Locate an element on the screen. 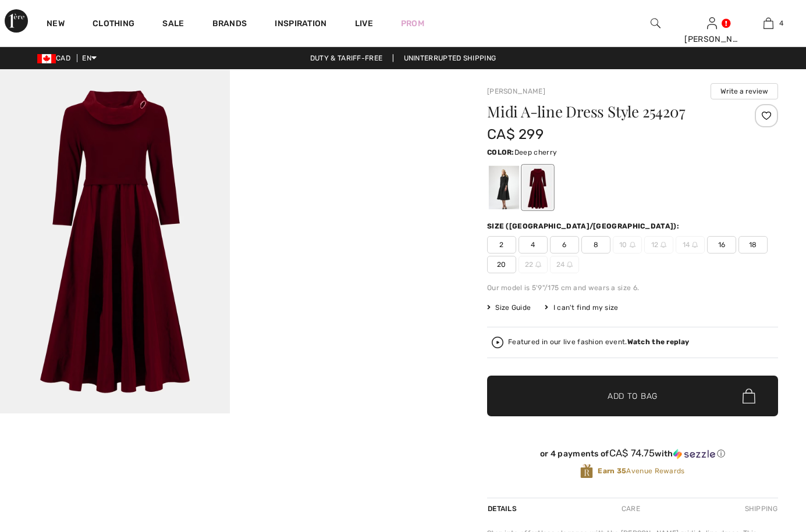 Image resolution: width=806 pixels, height=532 pixels. a: Live is located at coordinates (364, 23).